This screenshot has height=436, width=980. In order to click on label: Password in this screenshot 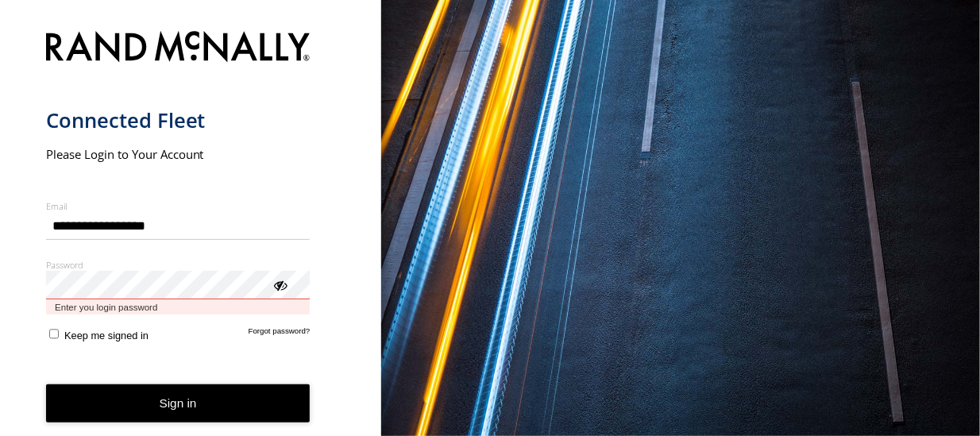, I will do `click(178, 264)`.